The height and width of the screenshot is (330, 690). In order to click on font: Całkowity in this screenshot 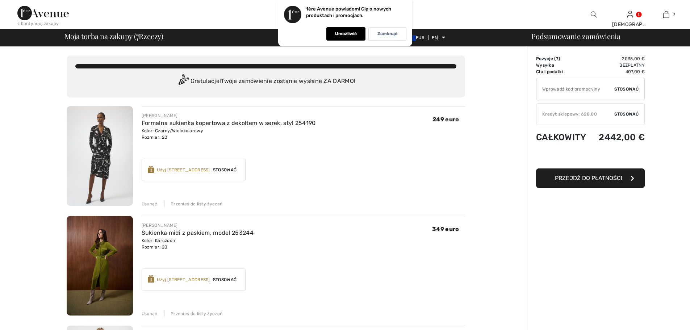, I will do `click(561, 137)`.